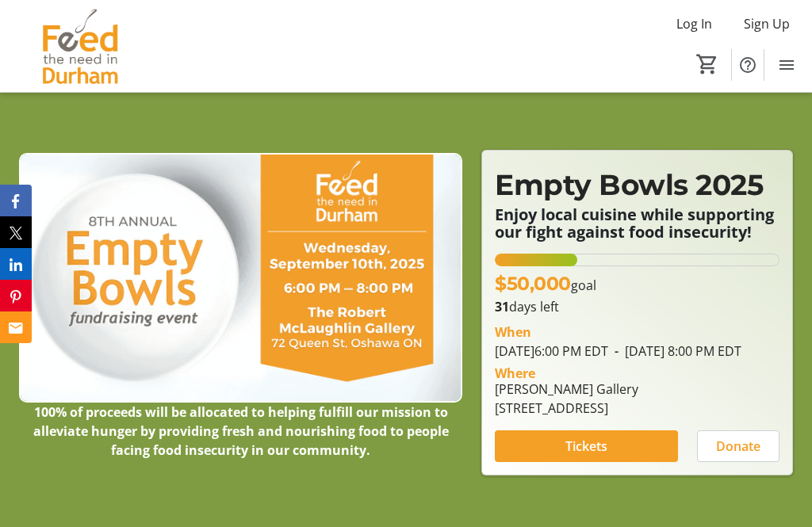  What do you see at coordinates (513, 332) in the screenshot?
I see `div: When` at bounding box center [513, 332].